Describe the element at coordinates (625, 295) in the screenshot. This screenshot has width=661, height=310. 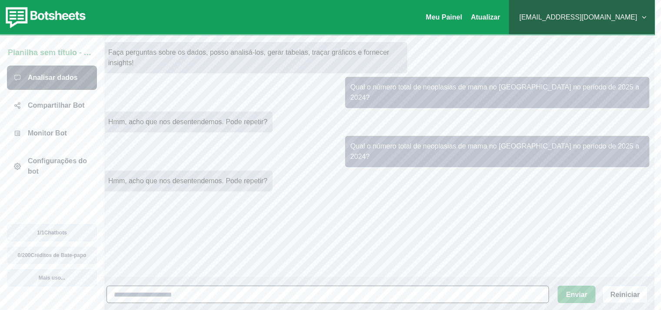
I see `font: Reiniciar` at that location.